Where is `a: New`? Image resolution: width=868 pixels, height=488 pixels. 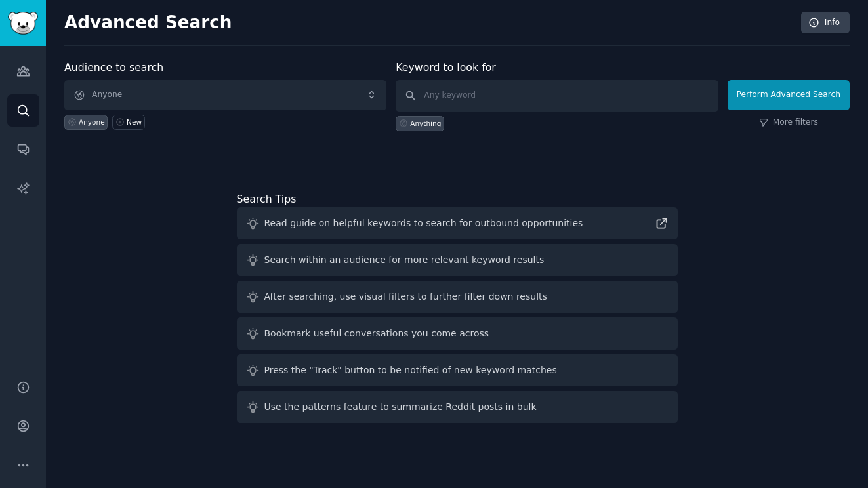 a: New is located at coordinates (128, 122).